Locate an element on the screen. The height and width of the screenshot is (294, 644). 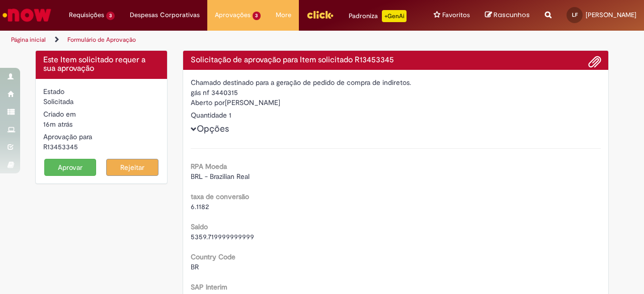
div: gás nf 3440315 is located at coordinates (396, 93).